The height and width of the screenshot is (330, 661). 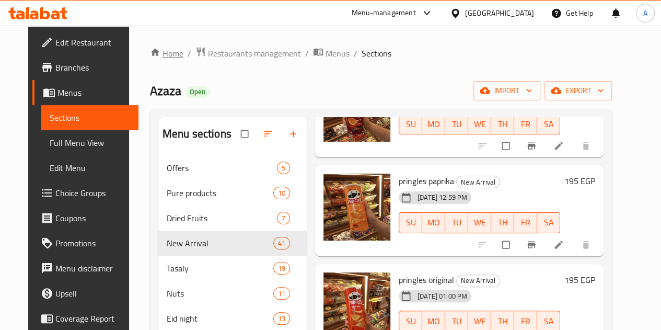 What do you see at coordinates (282, 293) in the screenshot?
I see `span: 11` at bounding box center [282, 293].